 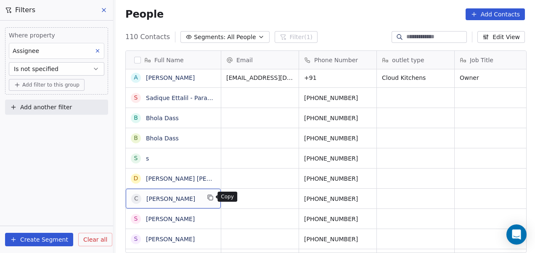 What do you see at coordinates (416, 60) in the screenshot?
I see `div: outlet type` at bounding box center [416, 60].